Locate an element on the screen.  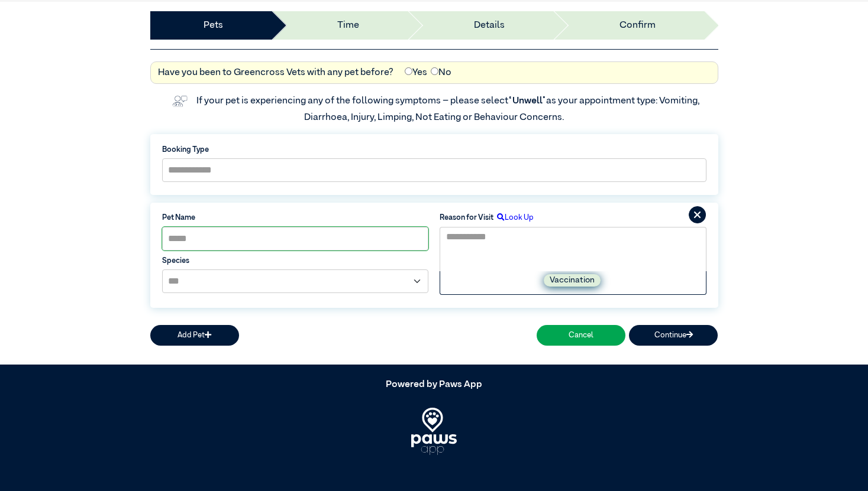
label: Look Up is located at coordinates (514, 218).